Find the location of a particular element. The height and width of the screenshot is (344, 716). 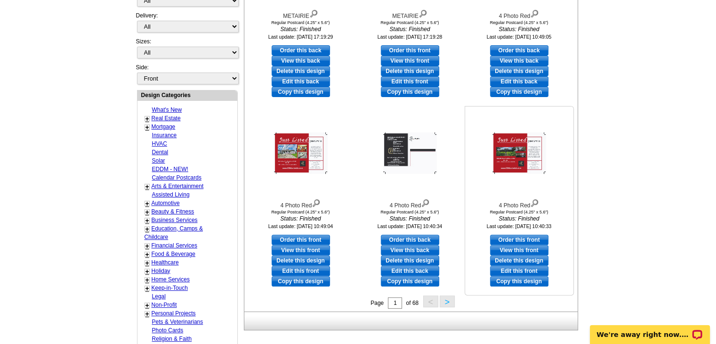

a: Non-Profit is located at coordinates (164, 304).